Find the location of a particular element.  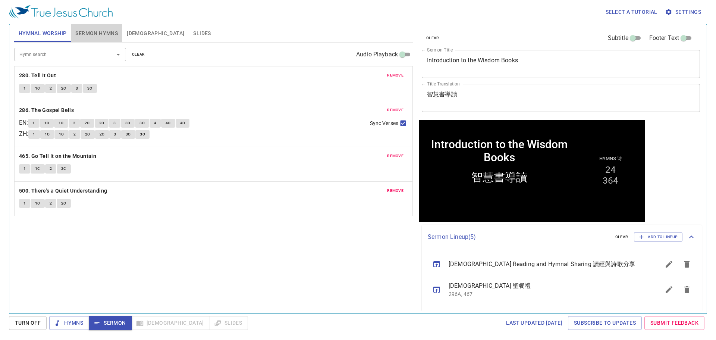

textarea: 智慧書導讀 is located at coordinates (561, 98).